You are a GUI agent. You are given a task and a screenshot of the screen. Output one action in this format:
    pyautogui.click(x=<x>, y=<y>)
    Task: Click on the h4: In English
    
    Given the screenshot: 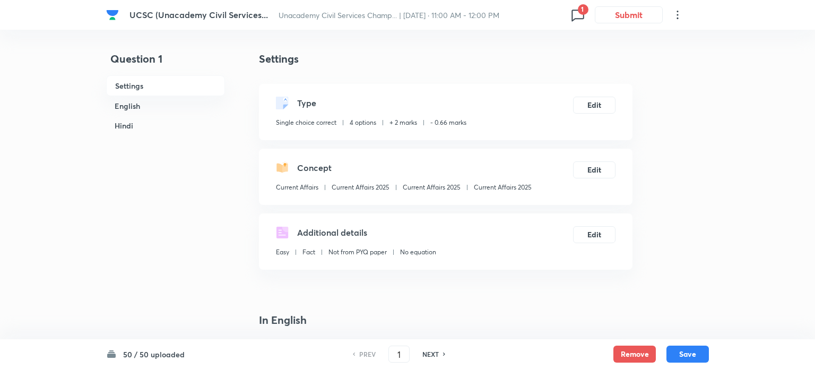 What is the action you would take?
    pyautogui.click(x=445, y=320)
    